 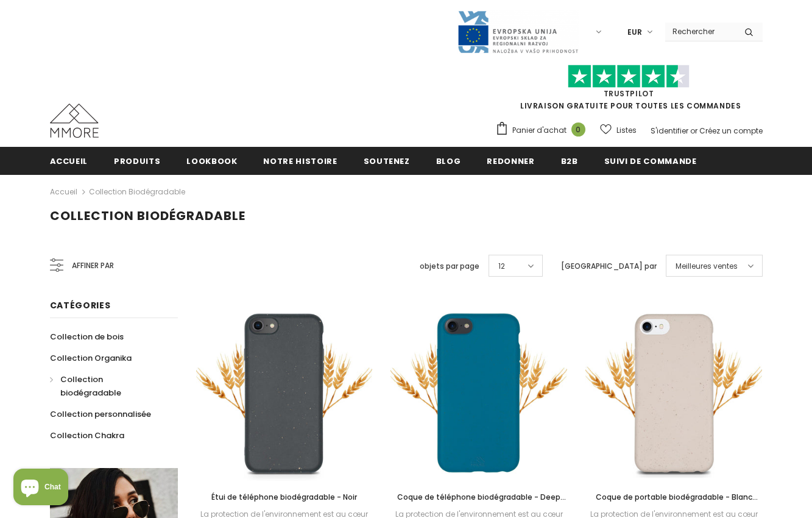 I want to click on img: Faites confiance aux étoiles pilotes, so click(x=629, y=76).